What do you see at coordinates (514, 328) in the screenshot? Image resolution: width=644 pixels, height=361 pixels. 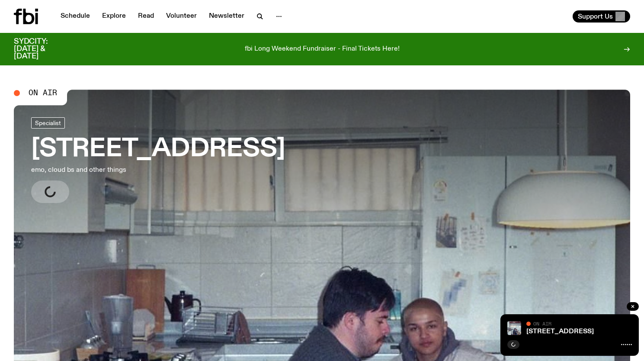 I see `a: Pat sits at a dining table with his profile facing the camera. Rhea sits to his left facing the c...` at bounding box center [514, 328].